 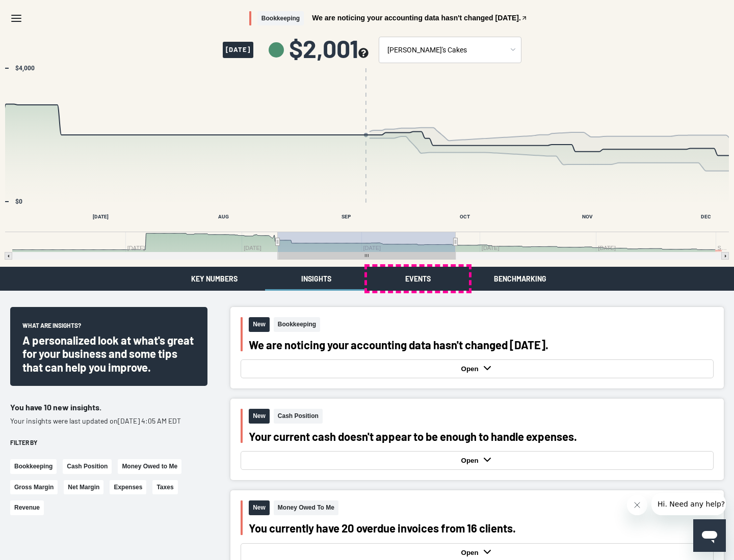 What do you see at coordinates (481, 436) in the screenshot?
I see `div: Your current cash doesn't appear to be enough to handle expenses.` at bounding box center [481, 436].